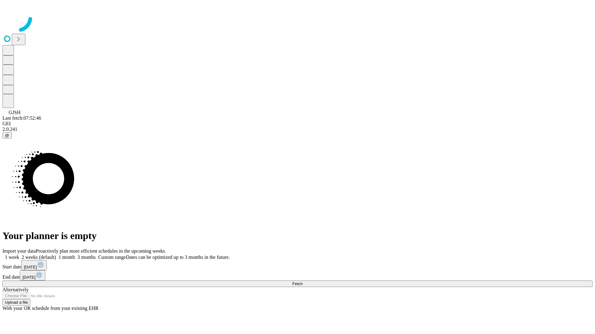 The width and height of the screenshot is (595, 334). Describe the element at coordinates (297, 276) in the screenshot. I see `div: End date` at that location.